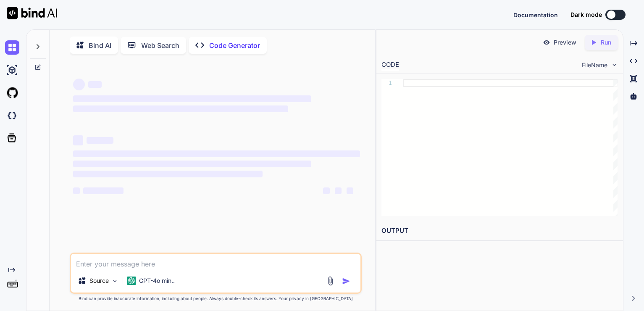 This screenshot has width=644, height=311. What do you see at coordinates (100, 45) in the screenshot?
I see `p: Bind AI` at bounding box center [100, 45].